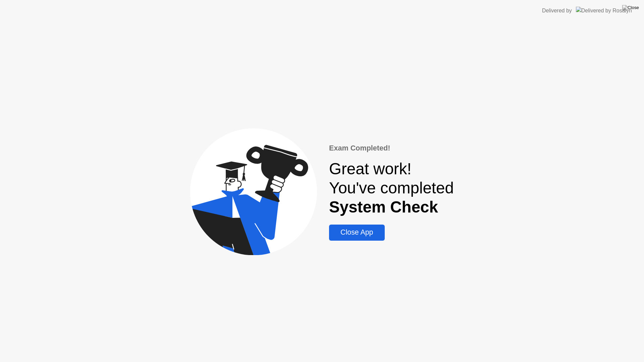  Describe the element at coordinates (557, 11) in the screenshot. I see `div: Delivered by` at that location.